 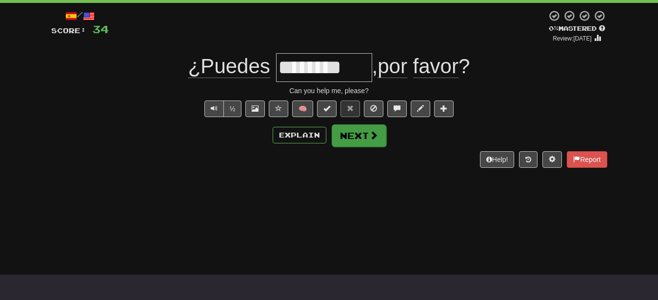 I want to click on button: Report, so click(x=587, y=160).